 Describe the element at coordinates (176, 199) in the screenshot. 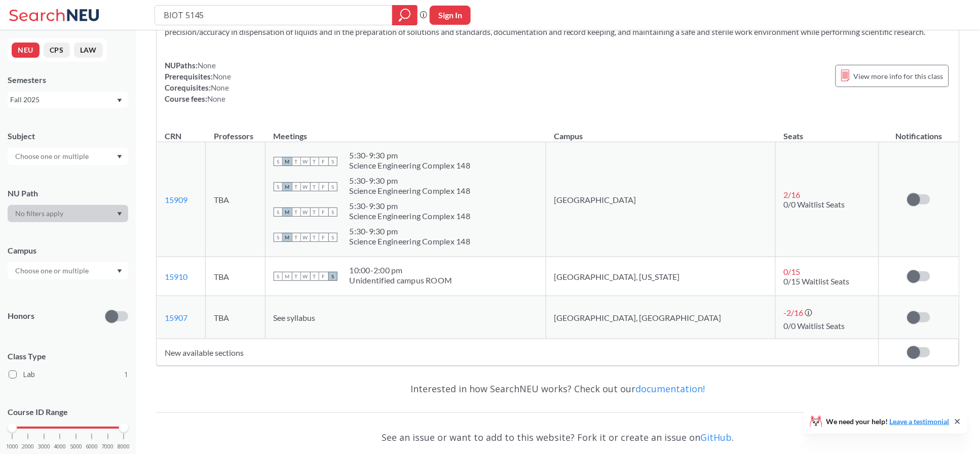

I see `a: 15909` at that location.